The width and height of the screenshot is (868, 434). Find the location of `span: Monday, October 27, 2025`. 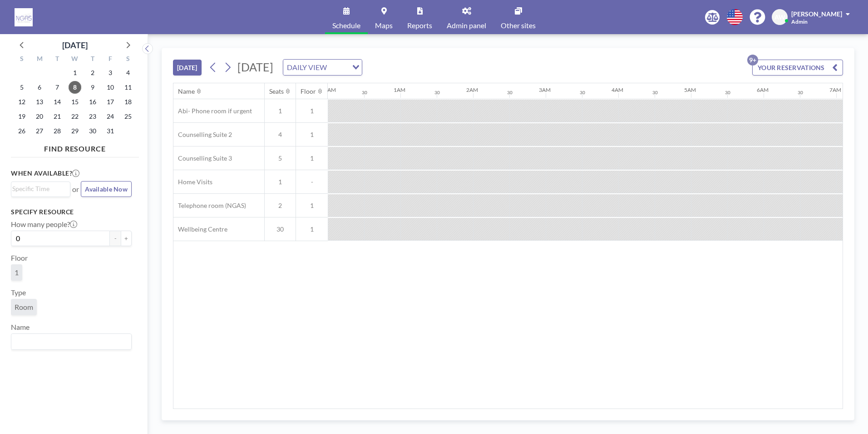

span: Monday, October 27, 2025 is located at coordinates (39, 131).